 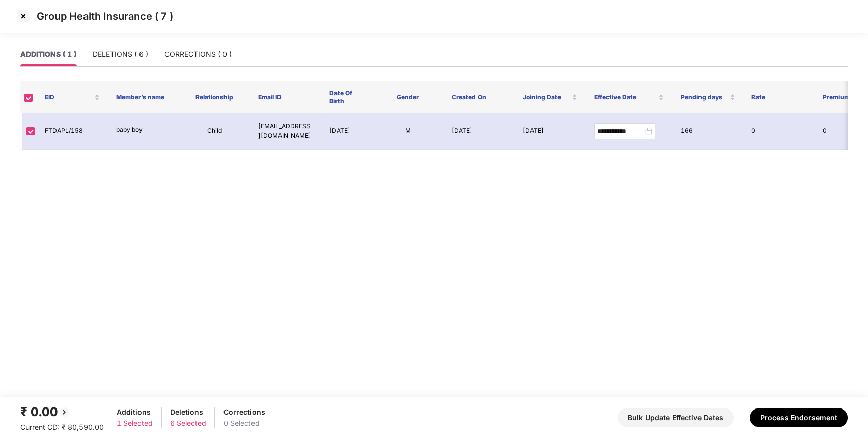 What do you see at coordinates (629, 97) in the screenshot?
I see `th: Effective Date` at bounding box center [629, 97].